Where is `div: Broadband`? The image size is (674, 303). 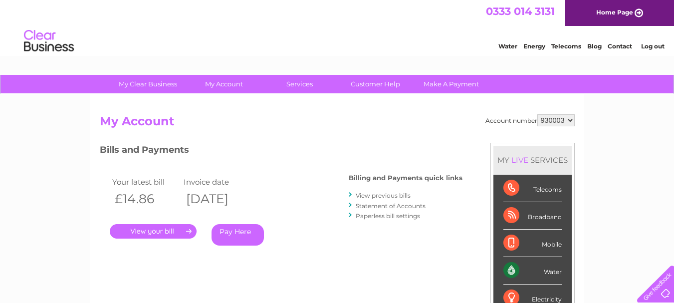
div: Broadband is located at coordinates (532, 215).